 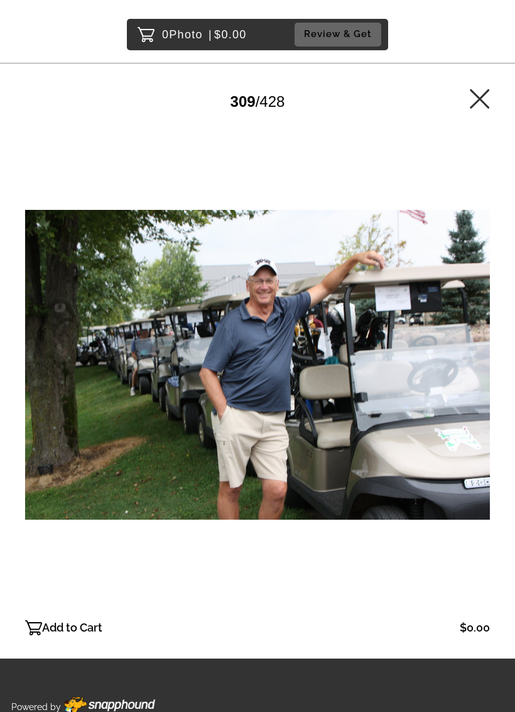 I want to click on p: Add to Cart, so click(x=72, y=628).